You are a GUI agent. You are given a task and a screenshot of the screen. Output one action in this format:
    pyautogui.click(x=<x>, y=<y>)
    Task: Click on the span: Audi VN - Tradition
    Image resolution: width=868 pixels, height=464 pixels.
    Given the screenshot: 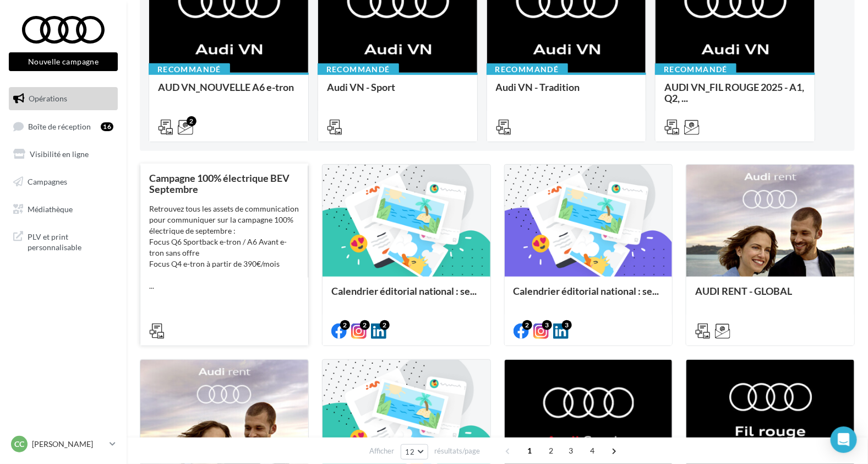 What is the action you would take?
    pyautogui.click(x=538, y=87)
    